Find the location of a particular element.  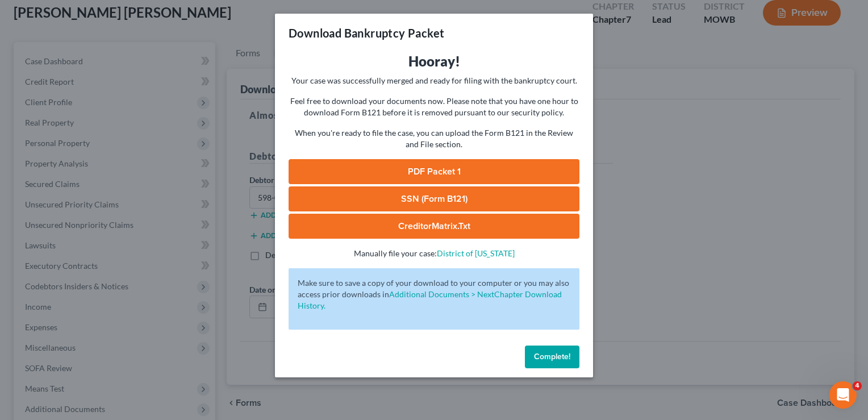

p: Your case was successfully merged and ready for filing with the bankruptcy court. is located at coordinates (434, 81).